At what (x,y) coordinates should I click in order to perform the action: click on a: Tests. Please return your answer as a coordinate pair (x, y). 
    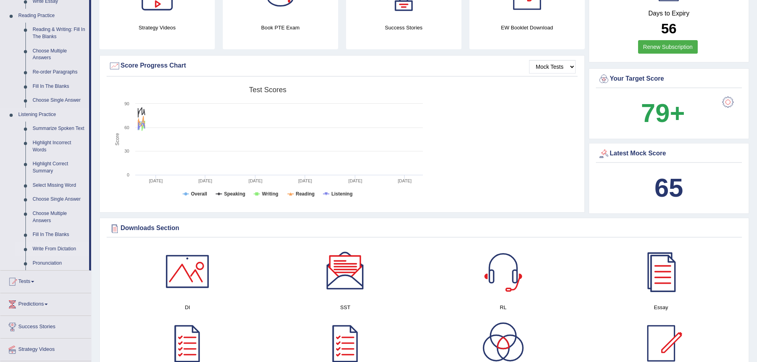
    Looking at the image, I should click on (46, 281).